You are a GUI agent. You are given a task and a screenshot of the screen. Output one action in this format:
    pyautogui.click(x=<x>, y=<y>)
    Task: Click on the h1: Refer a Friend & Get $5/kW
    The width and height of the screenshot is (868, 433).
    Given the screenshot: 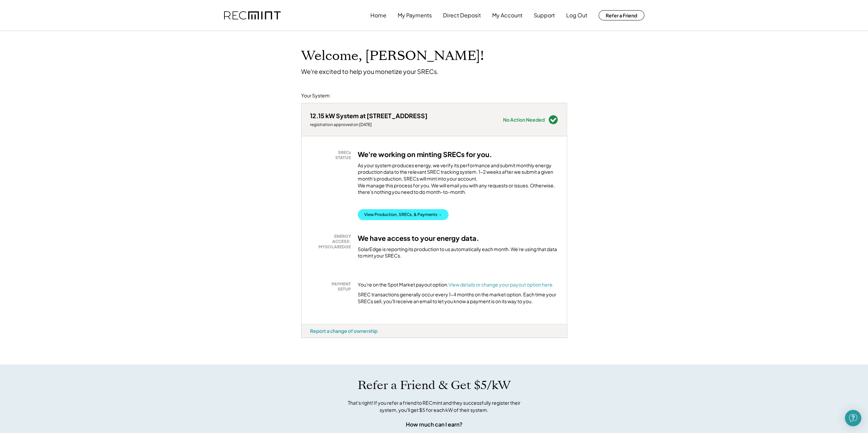 What is the action you would take?
    pyautogui.click(x=434, y=385)
    